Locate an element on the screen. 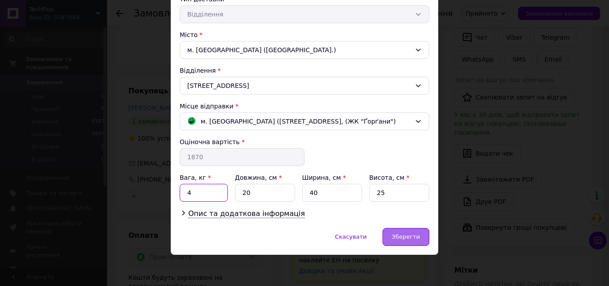 The height and width of the screenshot is (286, 609). label: Оціночна вартість is located at coordinates (209, 142).